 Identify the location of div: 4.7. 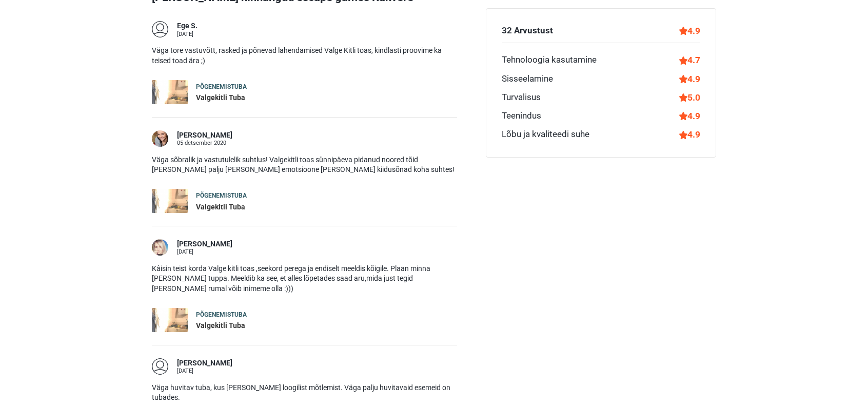
(690, 60).